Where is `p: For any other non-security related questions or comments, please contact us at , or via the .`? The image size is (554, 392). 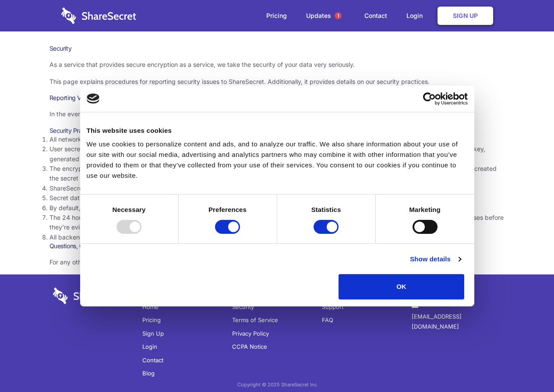
p: For any other non-security related questions or comments, please contact us at , or via the . is located at coordinates (277, 262).